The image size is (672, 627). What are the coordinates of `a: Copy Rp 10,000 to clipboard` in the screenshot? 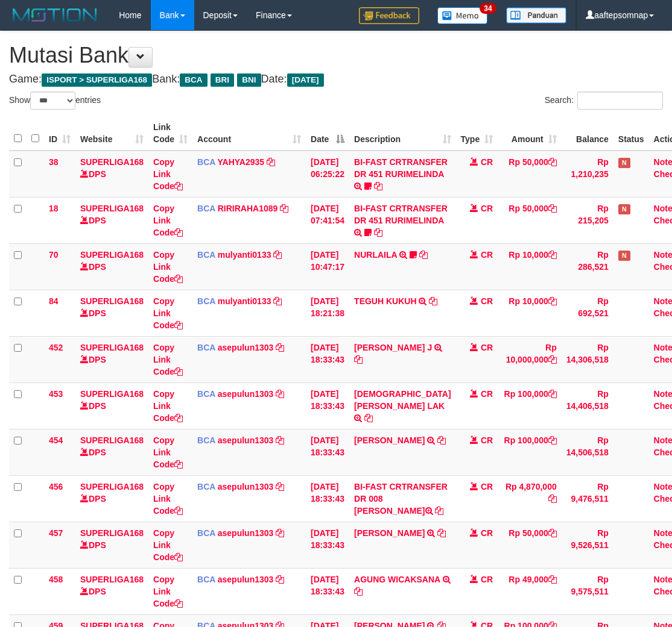 It's located at (553, 301).